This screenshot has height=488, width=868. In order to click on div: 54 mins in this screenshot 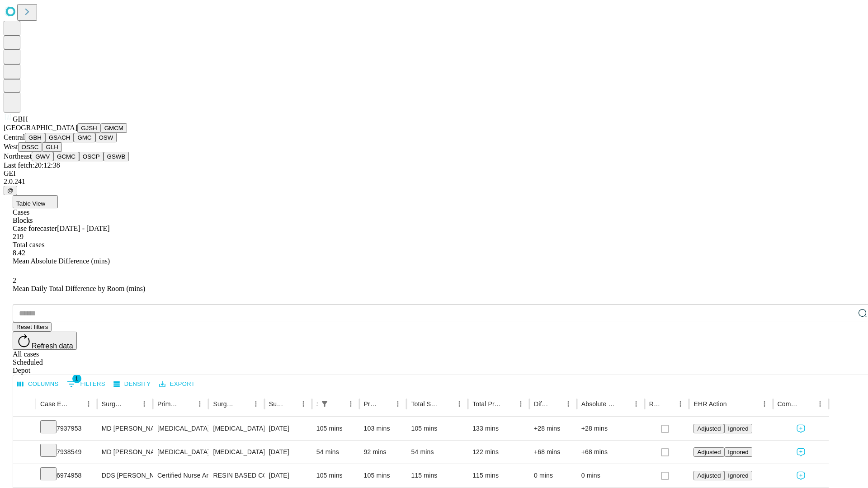, I will do `click(437, 452)`.